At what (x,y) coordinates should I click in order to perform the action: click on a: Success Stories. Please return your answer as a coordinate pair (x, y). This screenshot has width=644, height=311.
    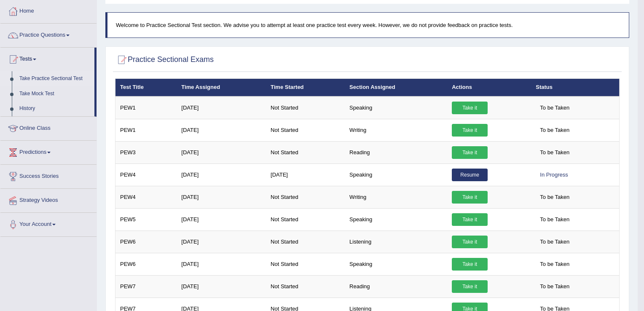
    Looking at the image, I should click on (48, 176).